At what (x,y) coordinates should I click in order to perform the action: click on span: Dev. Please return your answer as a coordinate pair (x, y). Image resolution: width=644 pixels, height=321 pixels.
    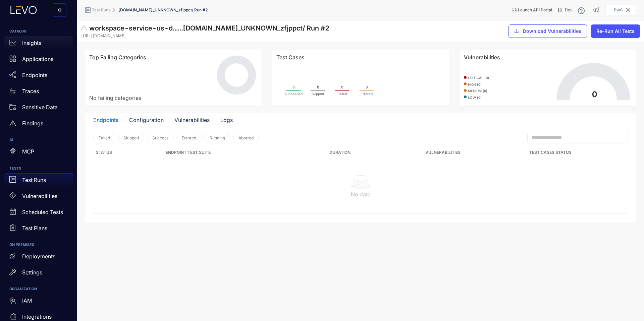
    Looking at the image, I should click on (569, 10).